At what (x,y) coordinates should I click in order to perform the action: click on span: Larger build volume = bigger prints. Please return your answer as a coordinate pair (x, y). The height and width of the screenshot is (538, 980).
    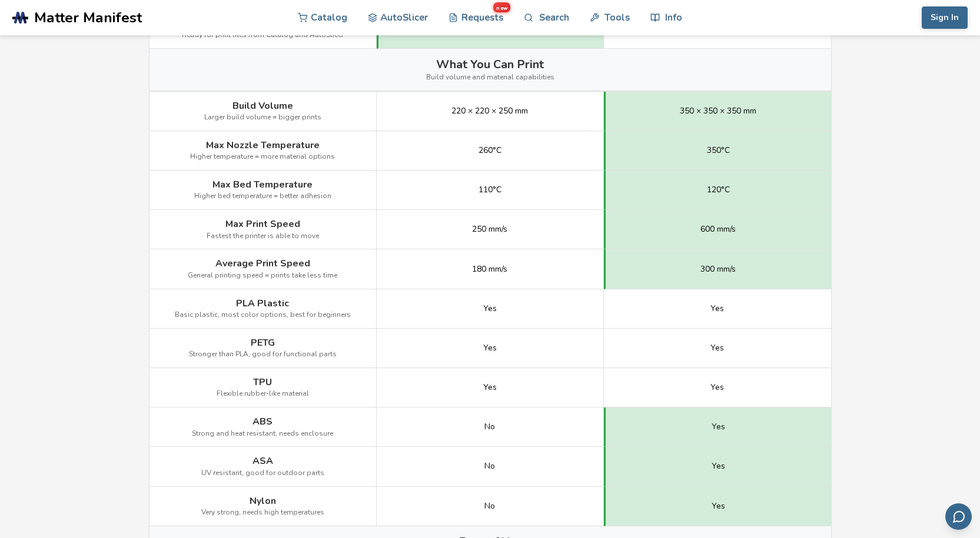
    Looking at the image, I should click on (263, 117).